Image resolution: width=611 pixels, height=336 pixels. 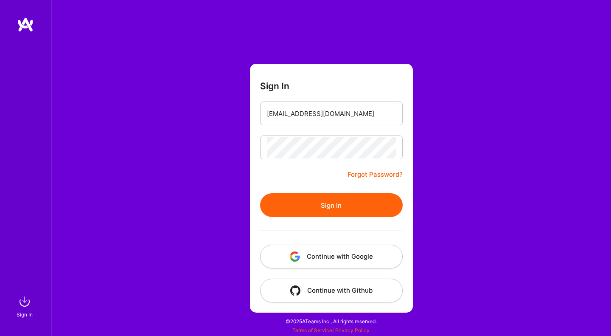 What do you see at coordinates (25, 306) in the screenshot?
I see `a: sign inSign In` at bounding box center [25, 306].